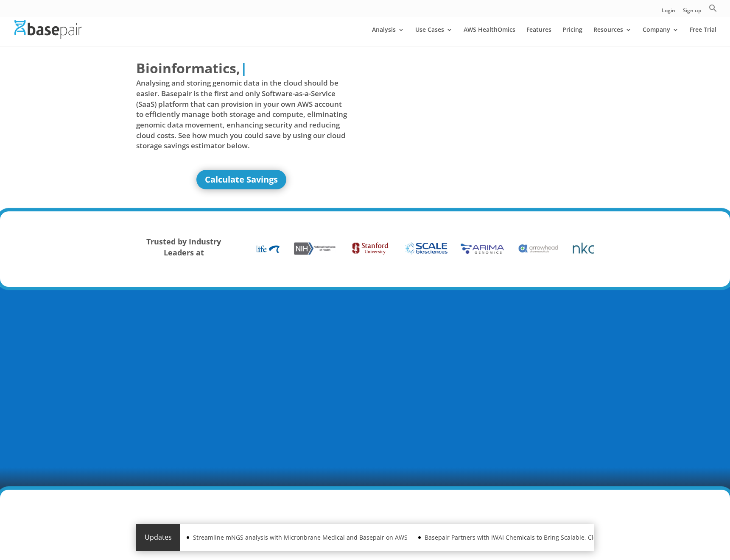 The width and height of the screenshot is (730, 560). What do you see at coordinates (539, 36) in the screenshot?
I see `a: Features` at bounding box center [539, 36].